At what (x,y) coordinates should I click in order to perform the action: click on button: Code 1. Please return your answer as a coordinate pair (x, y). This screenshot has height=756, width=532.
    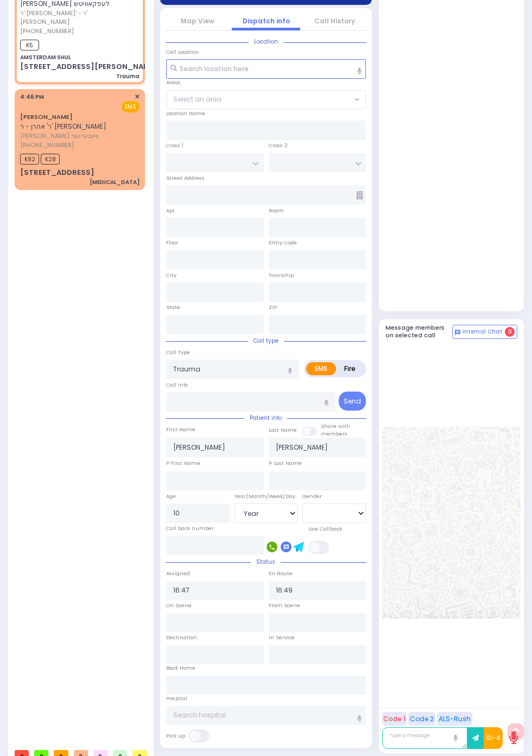
    Looking at the image, I should click on (395, 719).